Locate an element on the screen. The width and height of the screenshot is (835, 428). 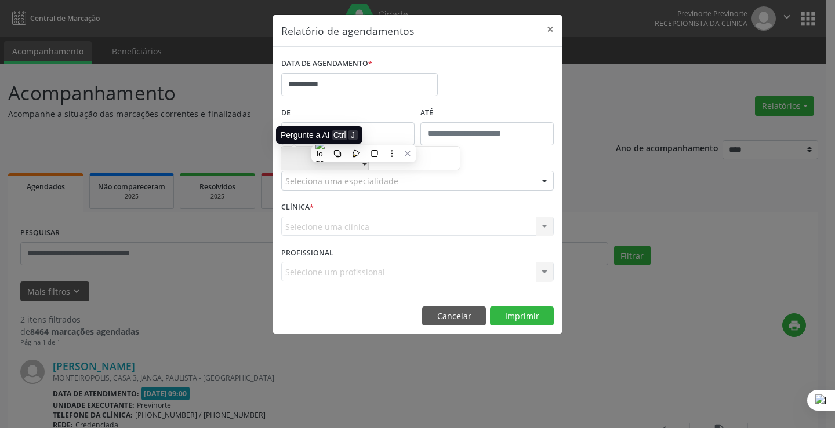
h5: Relatório de agendamentos is located at coordinates (347, 31).